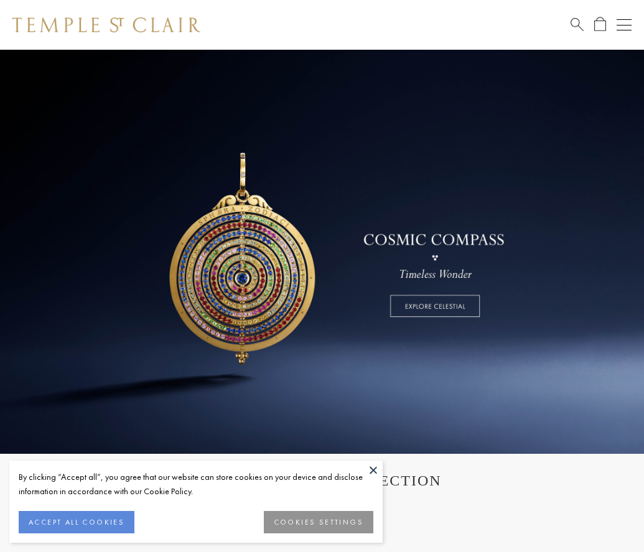  What do you see at coordinates (624, 25) in the screenshot?
I see `button: Open navigation` at bounding box center [624, 25].